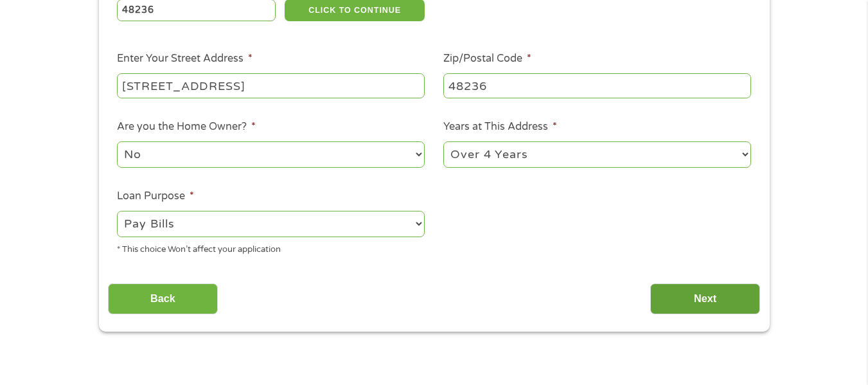  Describe the element at coordinates (500, 127) in the screenshot. I see `label: Years at This Address` at that location.